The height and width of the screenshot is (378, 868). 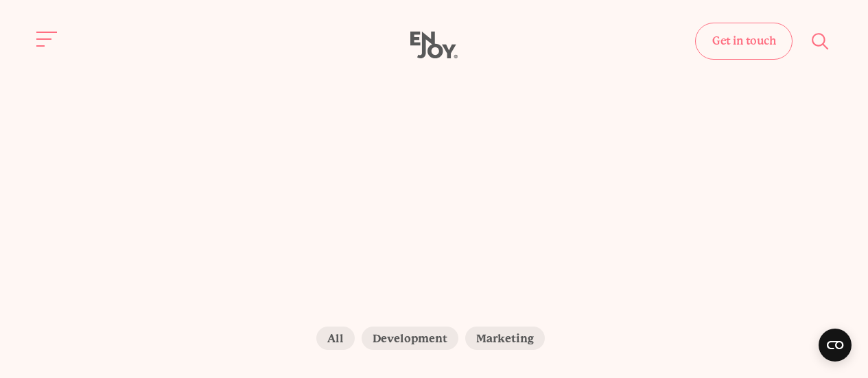 I want to click on label: All, so click(x=336, y=338).